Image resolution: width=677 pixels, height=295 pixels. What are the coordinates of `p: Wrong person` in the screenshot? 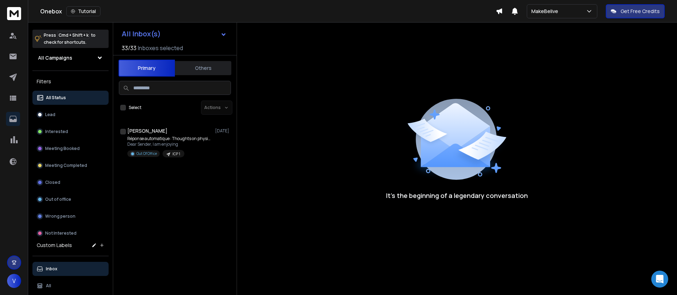 It's located at (60, 216).